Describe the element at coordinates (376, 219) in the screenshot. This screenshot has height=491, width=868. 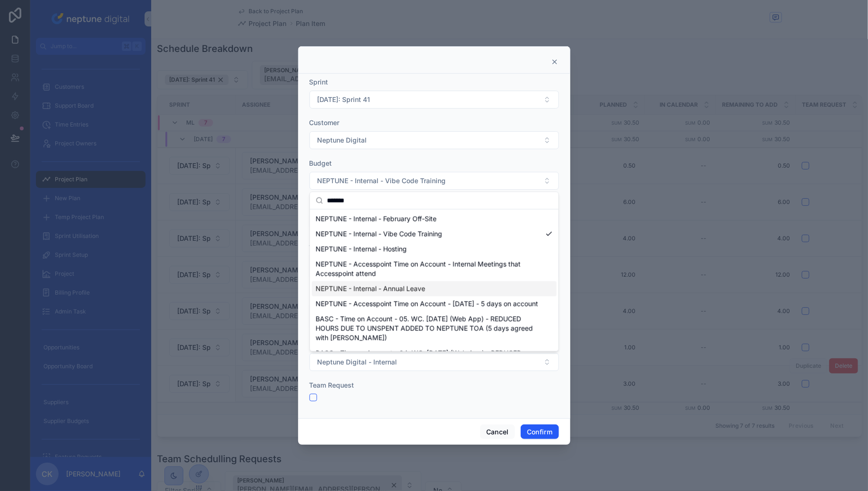
I see `span: NEPTUNE - Internal - February Off-Site` at that location.